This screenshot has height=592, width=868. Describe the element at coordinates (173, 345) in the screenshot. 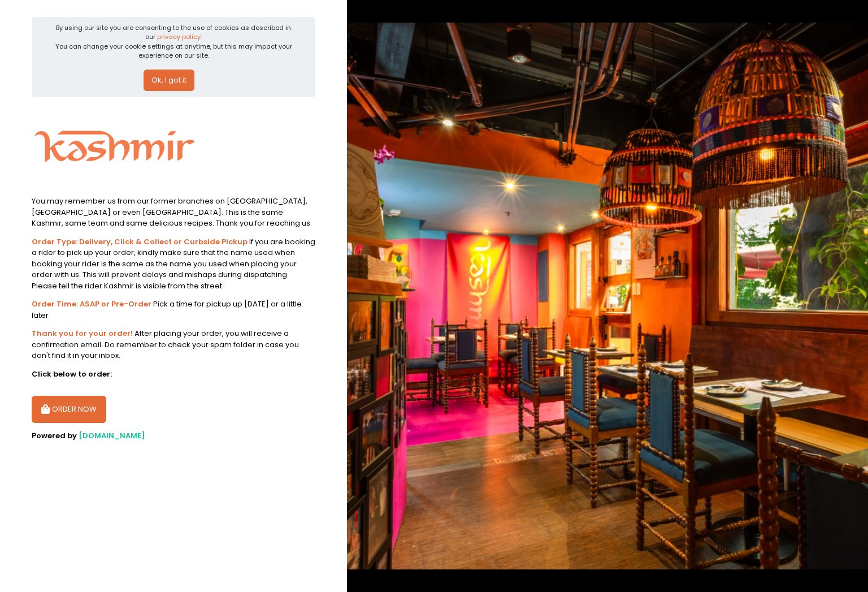

I see `div: After placing your order, you will receive a confirmation email. Do remember to check your spam f...` at that location.